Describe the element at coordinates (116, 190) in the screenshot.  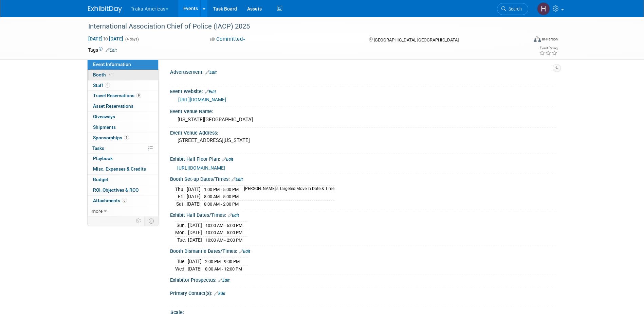
I see `span: ROI, Objectives & ROO` at that location.